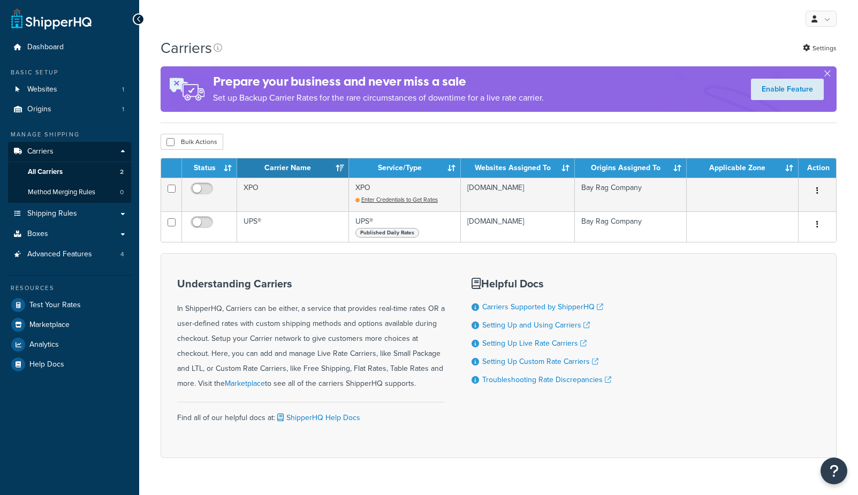 The image size is (858, 495). Describe the element at coordinates (70, 345) in the screenshot. I see `a: Analytics` at that location.